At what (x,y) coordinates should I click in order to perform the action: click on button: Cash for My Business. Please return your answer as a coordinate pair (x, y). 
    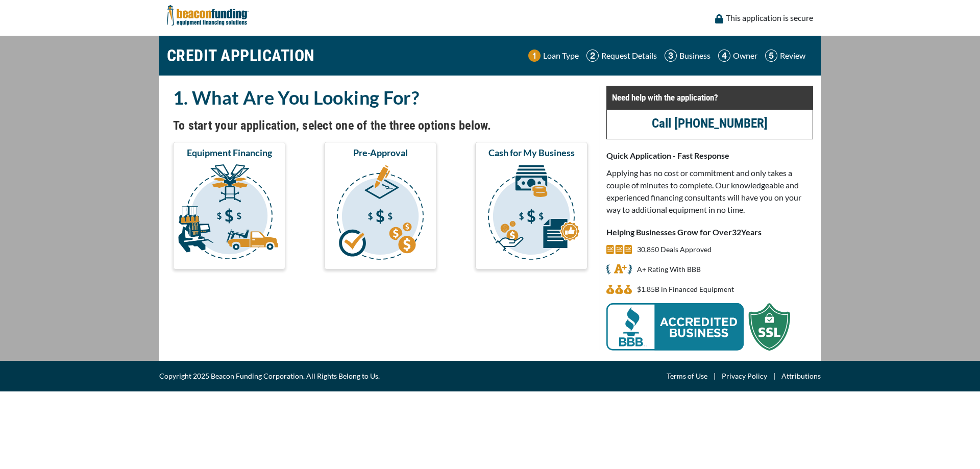
    Looking at the image, I should click on (531, 205).